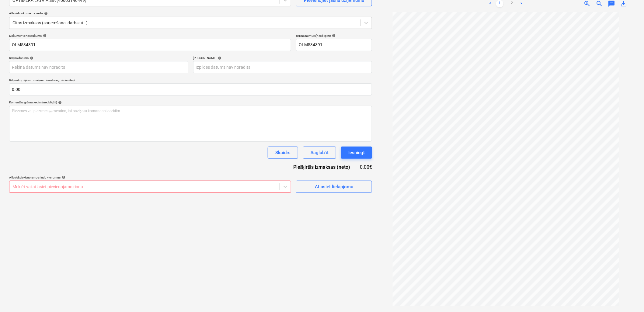 Image resolution: width=644 pixels, height=312 pixels. I want to click on div: Iesniegt, so click(357, 153).